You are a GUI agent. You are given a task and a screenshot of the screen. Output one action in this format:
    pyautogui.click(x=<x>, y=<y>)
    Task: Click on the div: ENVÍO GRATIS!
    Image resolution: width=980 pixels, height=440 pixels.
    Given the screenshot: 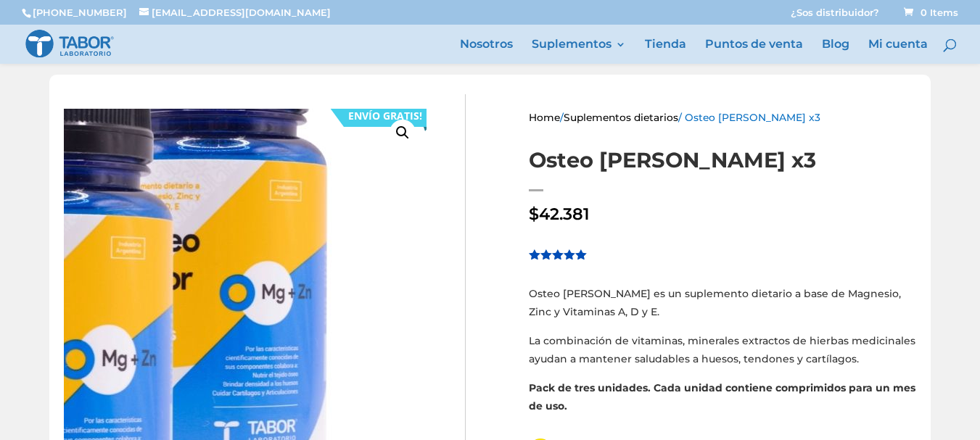 What is the action you would take?
    pyautogui.click(x=386, y=116)
    